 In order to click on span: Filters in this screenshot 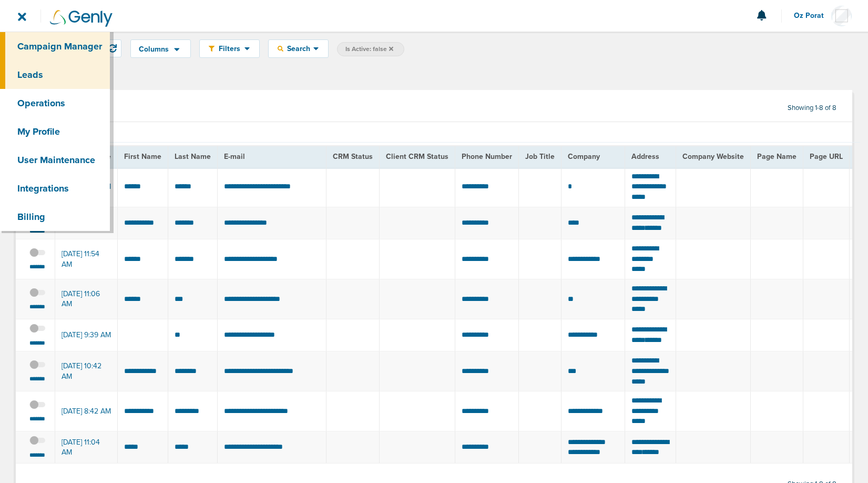, I will do `click(229, 48)`.